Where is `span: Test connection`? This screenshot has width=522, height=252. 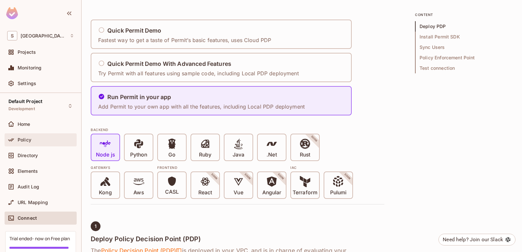 span: Test connection is located at coordinates (464, 68).